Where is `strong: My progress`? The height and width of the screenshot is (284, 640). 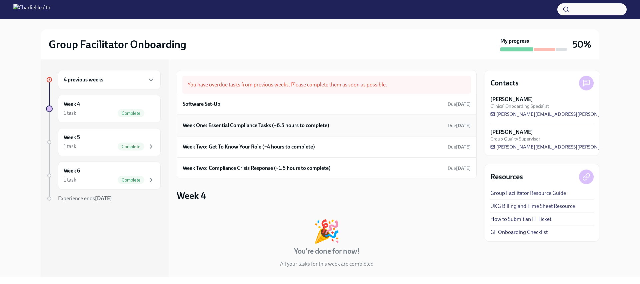 strong: My progress is located at coordinates (515, 41).